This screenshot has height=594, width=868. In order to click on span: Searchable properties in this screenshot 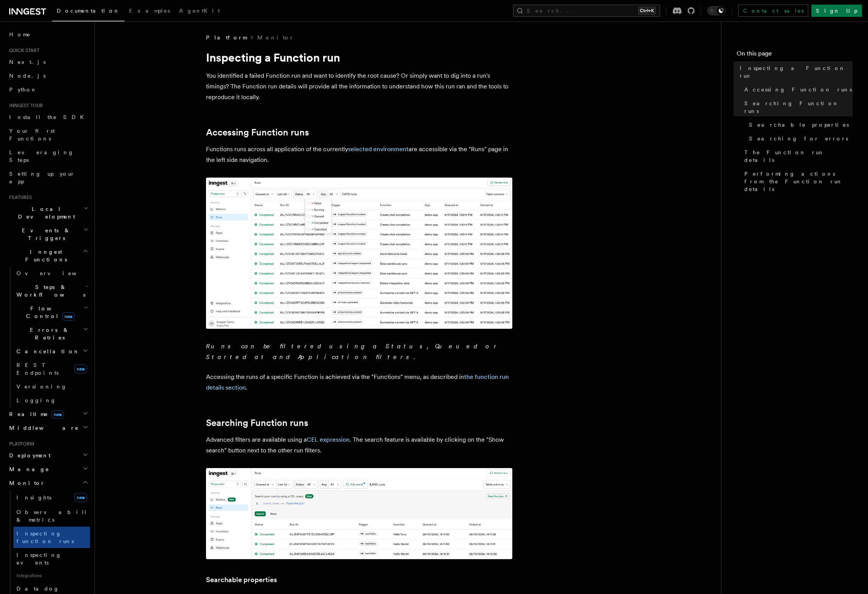, I will do `click(799, 124)`.